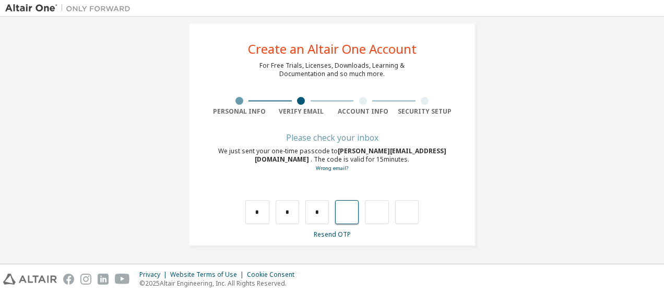 Image resolution: width=664 pixels, height=294 pixels. What do you see at coordinates (220, 283) in the screenshot?
I see `p: © 2025 Altair Engineering, Inc. All Rights Reserved.` at bounding box center [220, 283].